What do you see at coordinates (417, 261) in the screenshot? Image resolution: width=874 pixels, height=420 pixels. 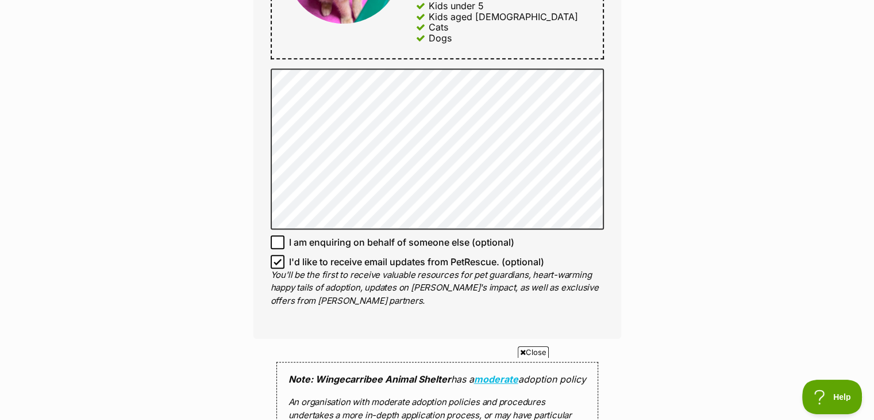 I see `span: I'd like to receive email updates from PetRescue. (optional)` at bounding box center [417, 261].